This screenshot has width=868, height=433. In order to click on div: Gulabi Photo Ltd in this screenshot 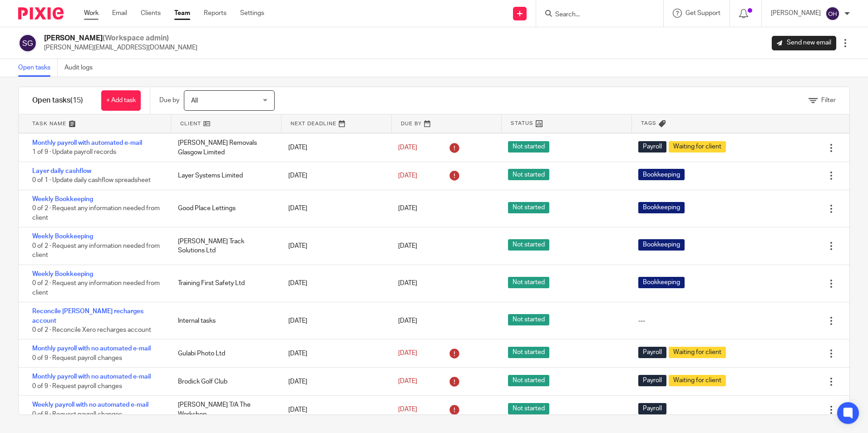, I will do `click(224, 354)`.